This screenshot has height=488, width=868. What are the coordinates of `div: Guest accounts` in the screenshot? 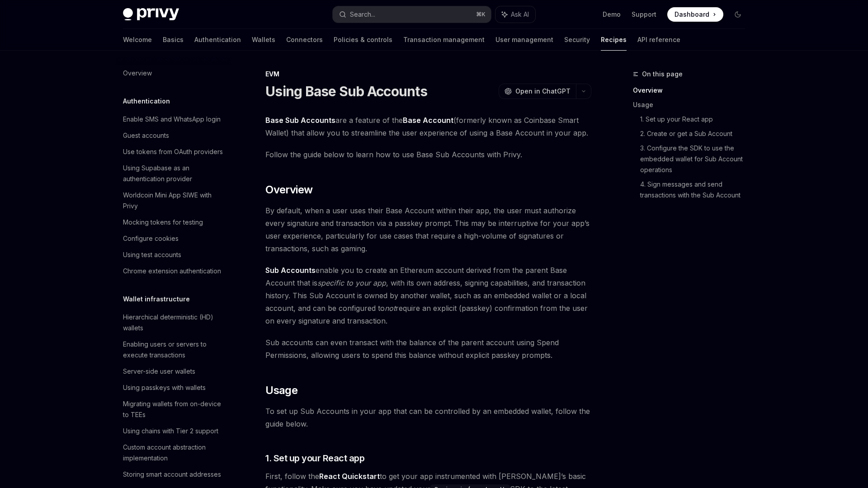 It's located at (146, 136).